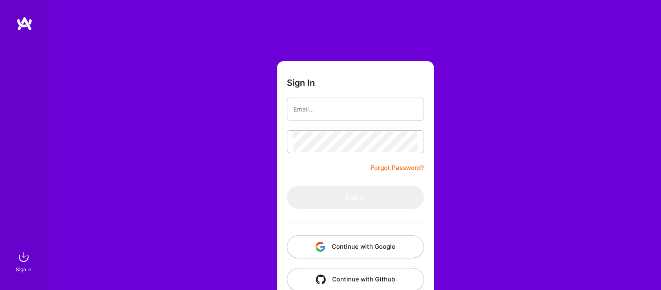  What do you see at coordinates (301, 82) in the screenshot?
I see `h3: Sign In` at bounding box center [301, 82].